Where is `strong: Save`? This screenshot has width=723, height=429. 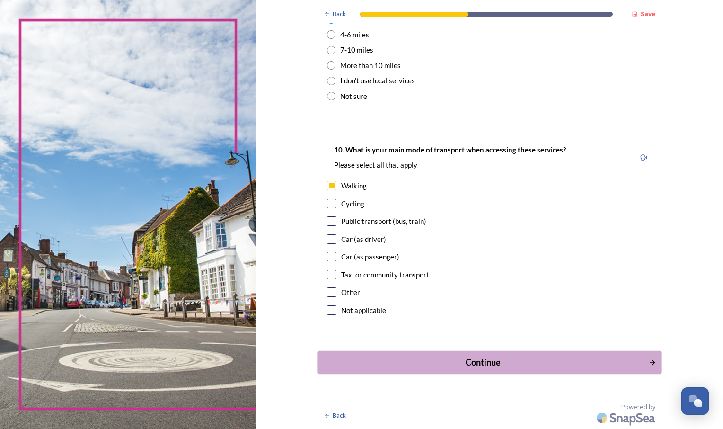 strong: Save is located at coordinates (648, 14).